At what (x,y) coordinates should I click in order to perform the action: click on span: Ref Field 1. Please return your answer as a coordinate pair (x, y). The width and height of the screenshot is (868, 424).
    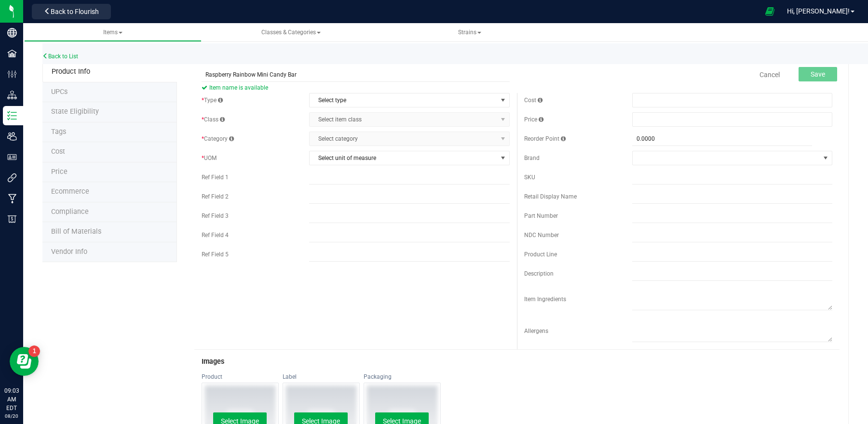
    Looking at the image, I should click on (215, 177).